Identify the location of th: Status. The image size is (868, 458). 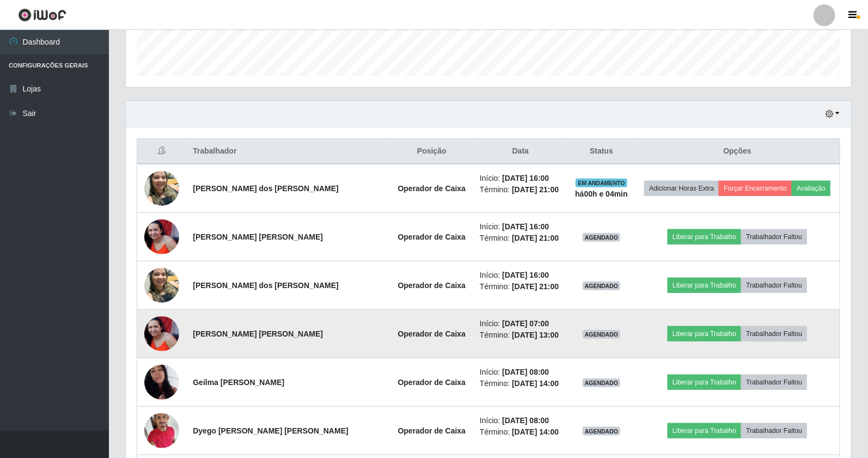
(602, 152).